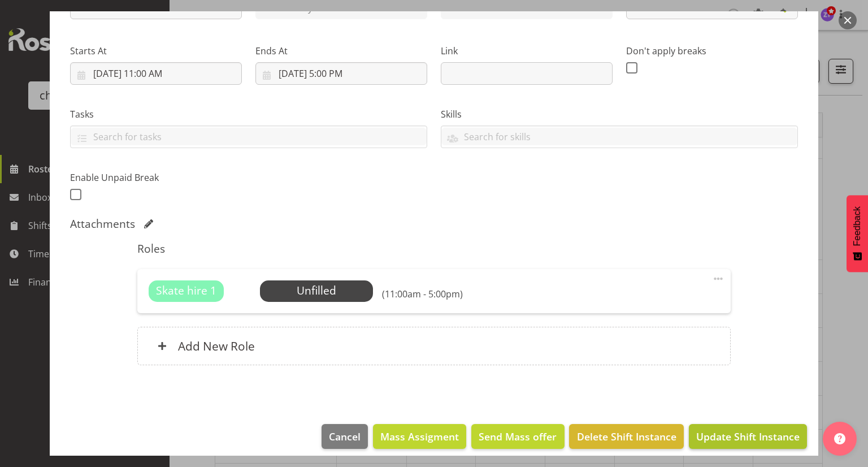 The width and height of the screenshot is (868, 467). I want to click on label: Link, so click(527, 51).